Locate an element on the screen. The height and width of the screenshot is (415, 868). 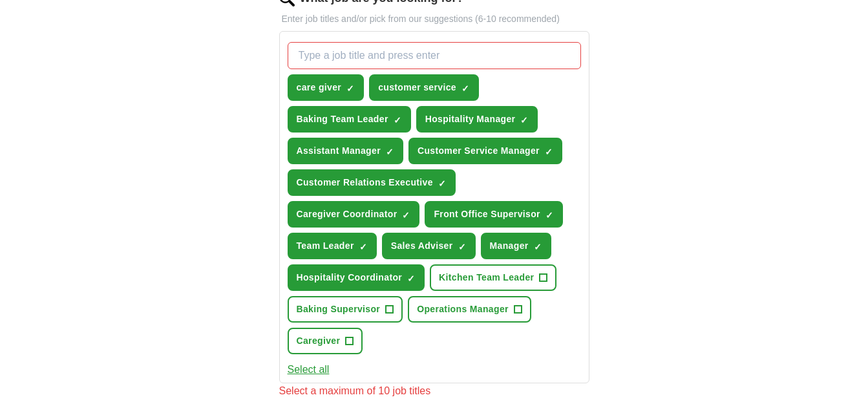
span: Kitchen Team Leader is located at coordinates (486, 277).